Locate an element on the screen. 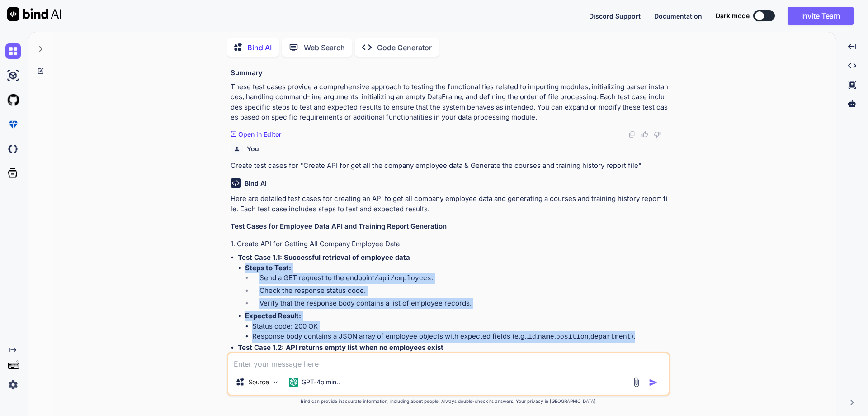 This screenshot has height=416, width=868. p: GPT-4o min.. is located at coordinates (320, 382).